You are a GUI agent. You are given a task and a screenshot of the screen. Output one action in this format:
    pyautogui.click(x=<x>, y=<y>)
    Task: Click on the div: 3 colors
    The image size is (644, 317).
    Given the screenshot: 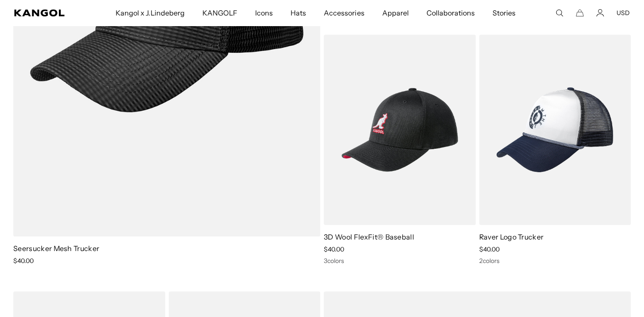 What is the action you would take?
    pyautogui.click(x=400, y=261)
    